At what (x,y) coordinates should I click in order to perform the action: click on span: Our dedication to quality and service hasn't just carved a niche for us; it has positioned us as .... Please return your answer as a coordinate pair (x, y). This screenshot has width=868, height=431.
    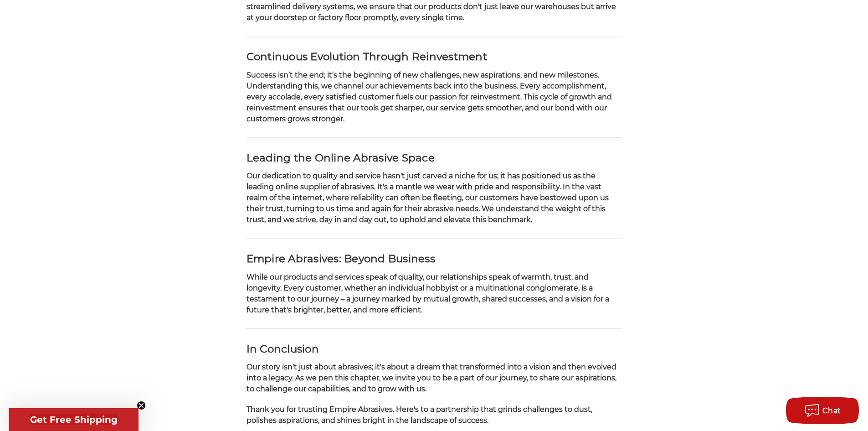
    Looking at the image, I should click on (428, 198).